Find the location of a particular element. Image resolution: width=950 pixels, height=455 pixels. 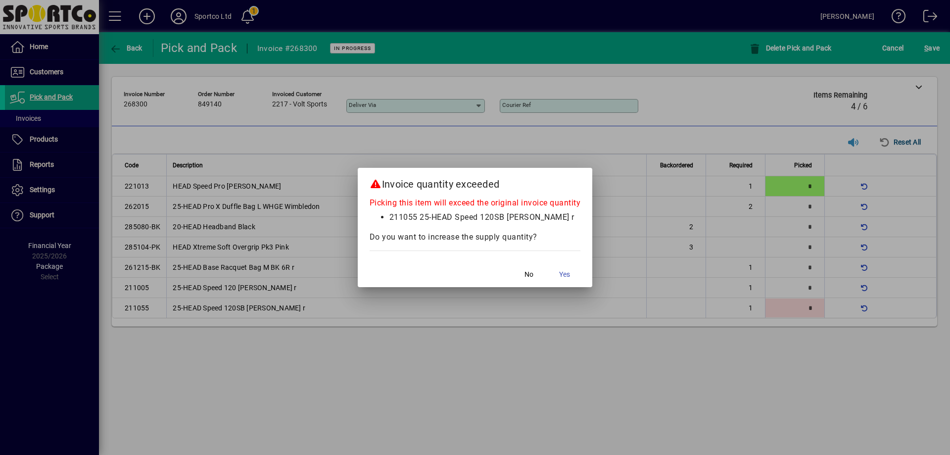

button: Yes is located at coordinates (564, 274).